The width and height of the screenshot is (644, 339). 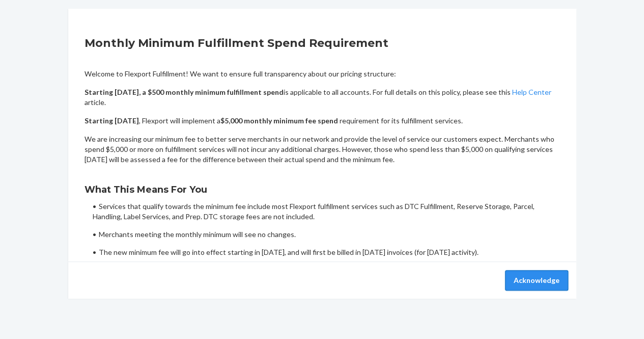 What do you see at coordinates (322, 149) in the screenshot?
I see `p: We are increasing our minimum fee to better serve merchants in our network and provide the level ...` at bounding box center [322, 149].